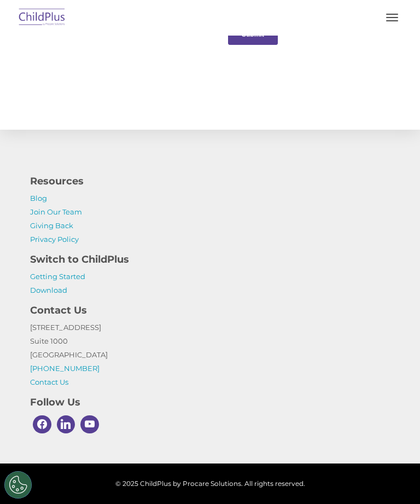 The image size is (420, 504). Describe the element at coordinates (56, 212) in the screenshot. I see `a: Join Our Team` at that location.